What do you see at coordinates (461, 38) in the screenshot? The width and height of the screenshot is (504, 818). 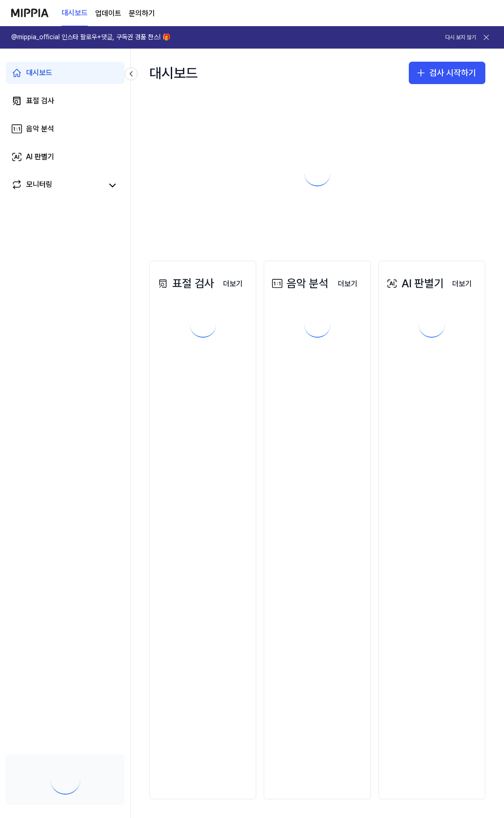 I see `button: 다시 보지 않기` at bounding box center [461, 38].